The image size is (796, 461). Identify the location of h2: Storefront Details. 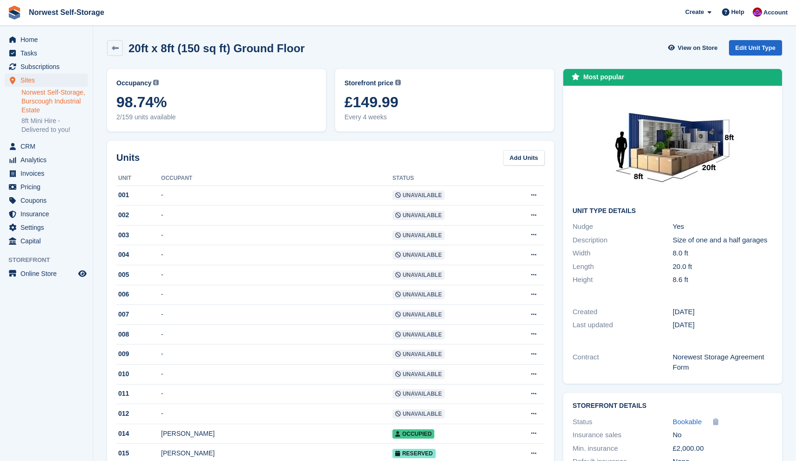
(673, 406).